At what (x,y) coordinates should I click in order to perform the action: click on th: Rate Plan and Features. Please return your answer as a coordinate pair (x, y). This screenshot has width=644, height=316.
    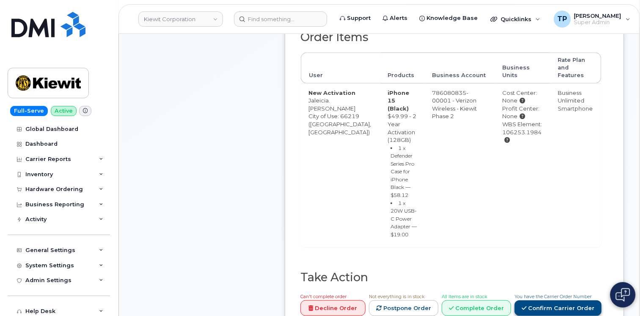
    Looking at the image, I should click on (576, 68).